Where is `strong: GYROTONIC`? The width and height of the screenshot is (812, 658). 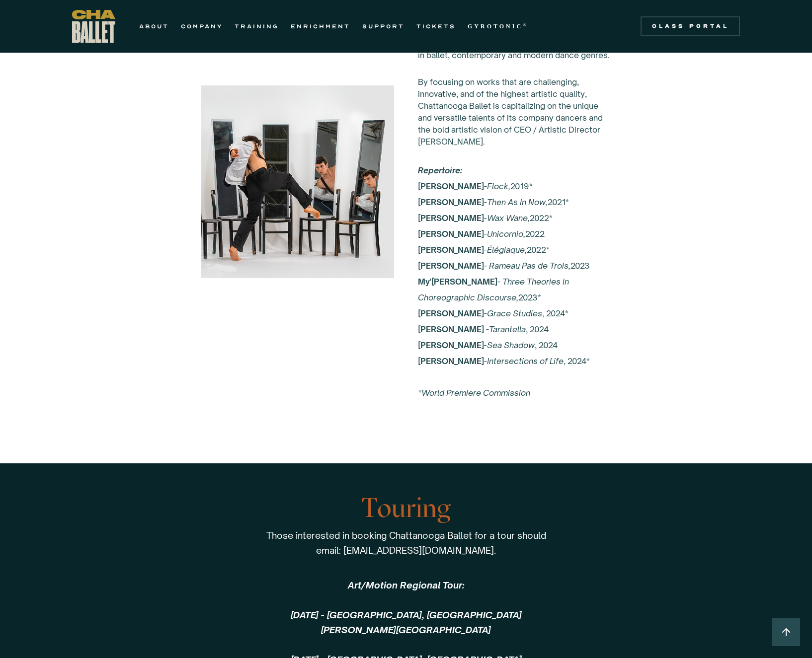
strong: GYROTONIC is located at coordinates (495, 26).